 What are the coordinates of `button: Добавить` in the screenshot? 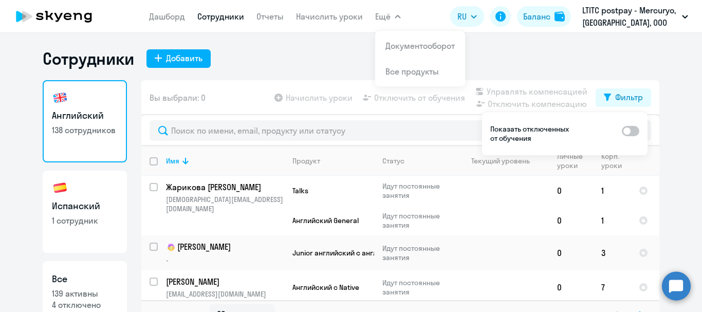 It's located at (178, 59).